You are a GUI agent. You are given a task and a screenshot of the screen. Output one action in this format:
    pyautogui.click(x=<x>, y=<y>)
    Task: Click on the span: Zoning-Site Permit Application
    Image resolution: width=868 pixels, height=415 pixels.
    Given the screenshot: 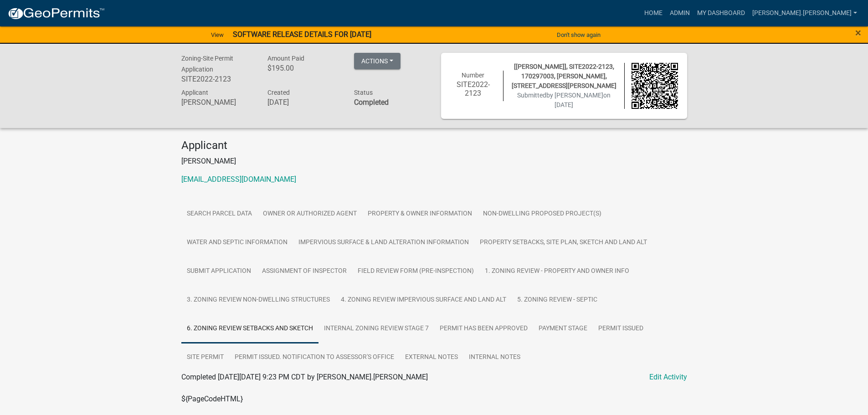 What is the action you would take?
    pyautogui.click(x=207, y=64)
    